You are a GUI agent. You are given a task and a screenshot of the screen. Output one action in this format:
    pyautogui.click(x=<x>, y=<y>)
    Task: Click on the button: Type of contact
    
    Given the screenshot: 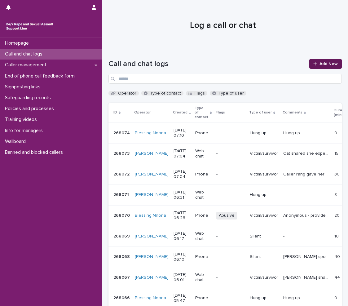 What is the action you would take?
    pyautogui.click(x=163, y=93)
    